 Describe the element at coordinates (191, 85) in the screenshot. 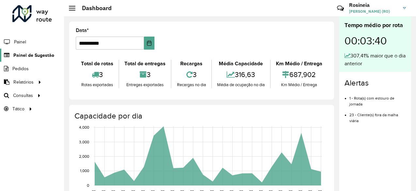

I see `div: Recargas no dia` at that location.